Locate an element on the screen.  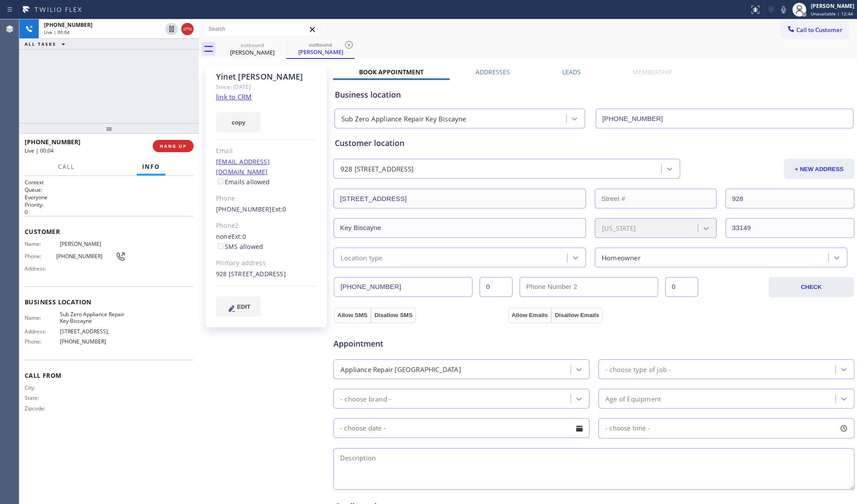
label: Emails allowed is located at coordinates (243, 182).